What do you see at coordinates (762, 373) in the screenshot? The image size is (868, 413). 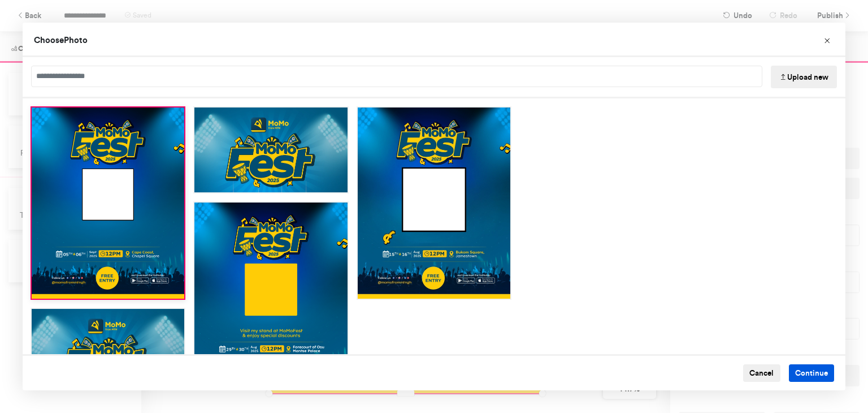 I see `button: Cancel` at bounding box center [762, 373].